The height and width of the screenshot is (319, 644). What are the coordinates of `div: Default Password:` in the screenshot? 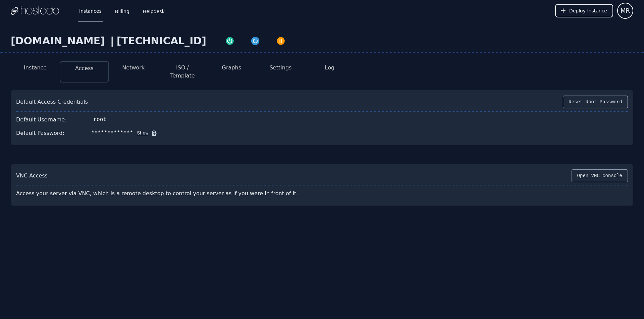 It's located at (40, 133).